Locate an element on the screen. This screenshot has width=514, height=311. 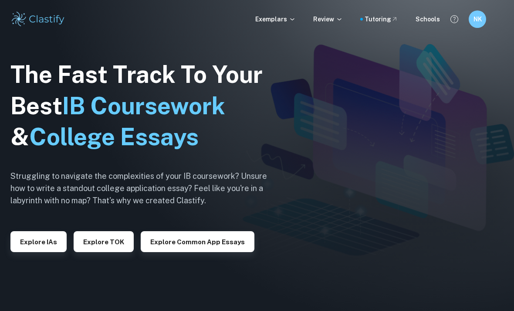
button: Explore IAs is located at coordinates (38, 241).